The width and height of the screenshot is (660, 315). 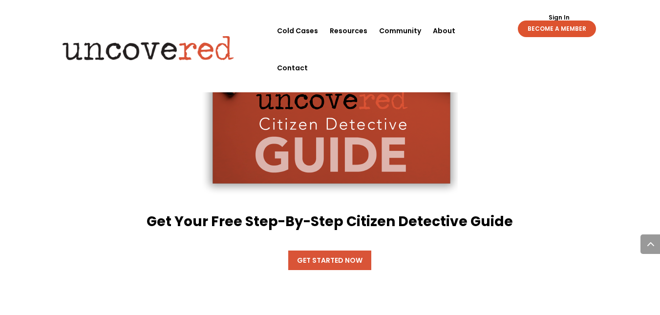 I want to click on a: Resources, so click(x=348, y=31).